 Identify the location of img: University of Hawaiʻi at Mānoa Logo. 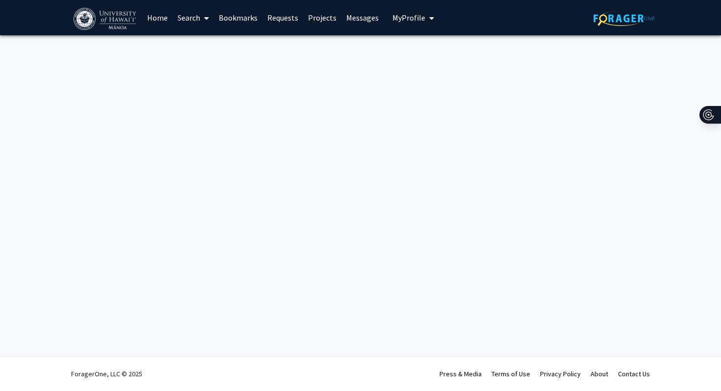
(106, 19).